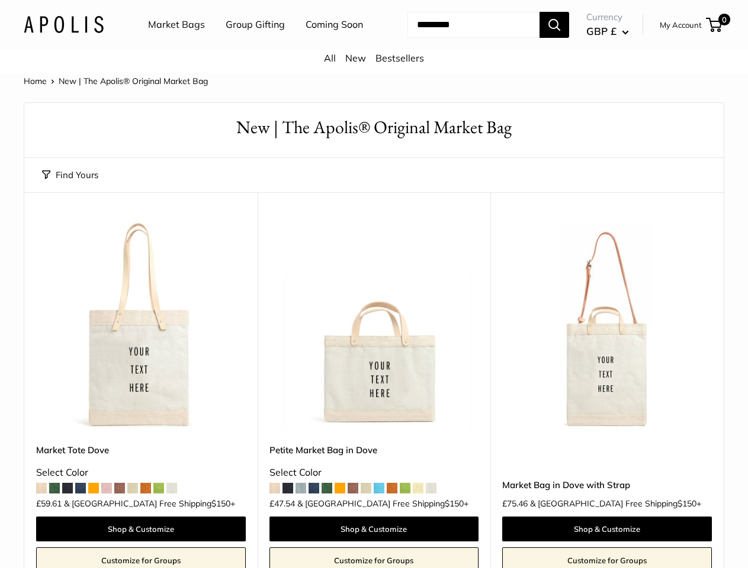  What do you see at coordinates (374, 327) in the screenshot?
I see `a: Petite Market Bag in DovePetite Market Bag in Dove` at bounding box center [374, 327].